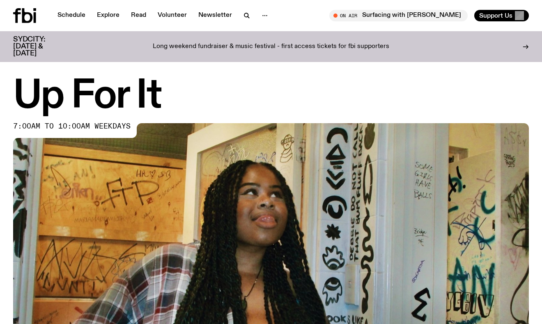  I want to click on span: Support Us, so click(496, 16).